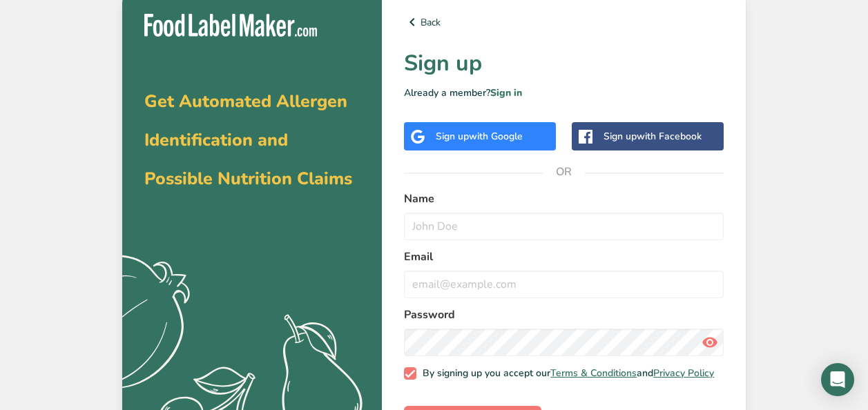 This screenshot has width=868, height=410. I want to click on a: Back, so click(564, 22).